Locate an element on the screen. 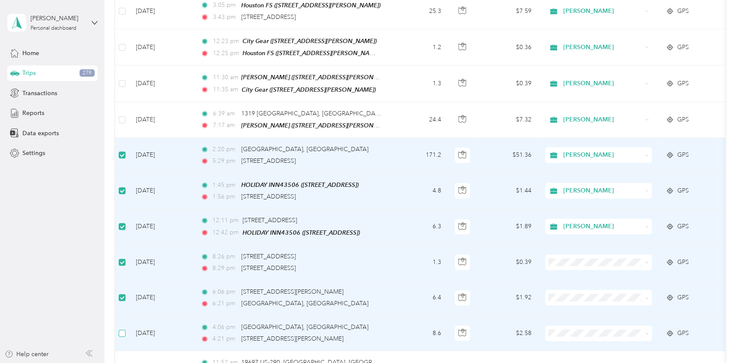  span: 4:21 pm is located at coordinates (224, 338).